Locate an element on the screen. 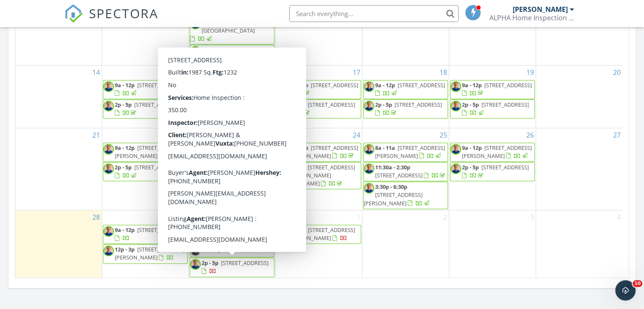  a: Go to September 16, 2025 is located at coordinates (270, 73).